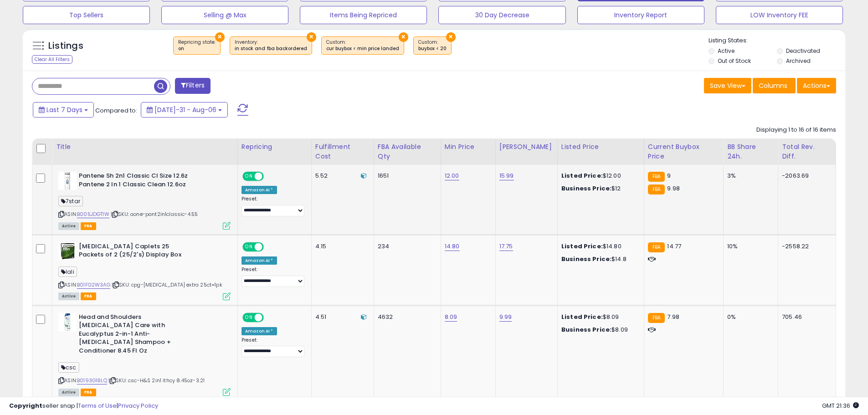  I want to click on p: Listing States:, so click(777, 40).